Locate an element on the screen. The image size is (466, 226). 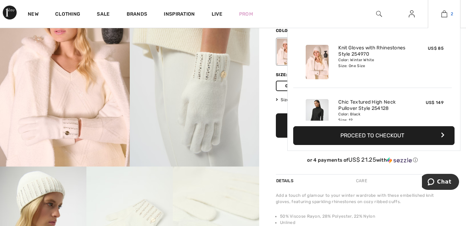
div: Color: Black Size: 12 is located at coordinates (372, 117).